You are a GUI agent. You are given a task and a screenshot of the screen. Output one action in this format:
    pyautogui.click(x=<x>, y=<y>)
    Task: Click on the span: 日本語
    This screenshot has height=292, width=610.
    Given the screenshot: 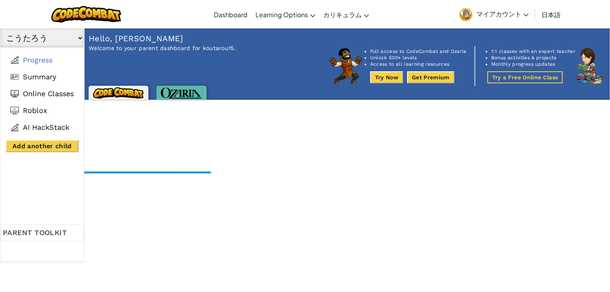 What is the action you would take?
    pyautogui.click(x=551, y=14)
    